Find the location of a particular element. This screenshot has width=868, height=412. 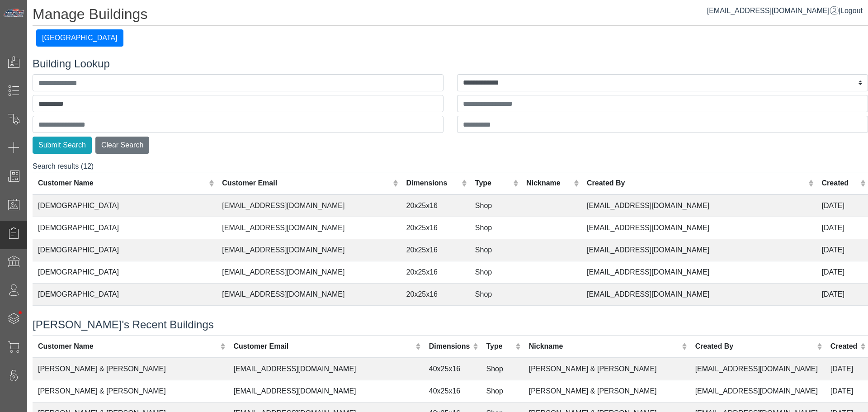

button: Clear Search is located at coordinates (122, 145).